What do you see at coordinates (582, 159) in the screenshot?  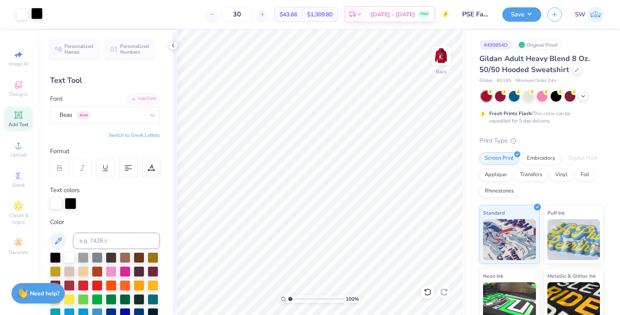 I see `div: Digital Print` at bounding box center [582, 159].